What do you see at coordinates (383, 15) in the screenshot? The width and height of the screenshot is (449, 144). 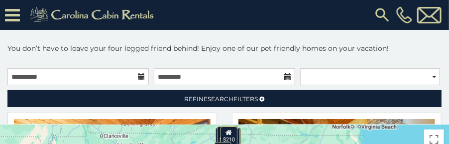 I see `img: search-regular.svg` at bounding box center [383, 15].